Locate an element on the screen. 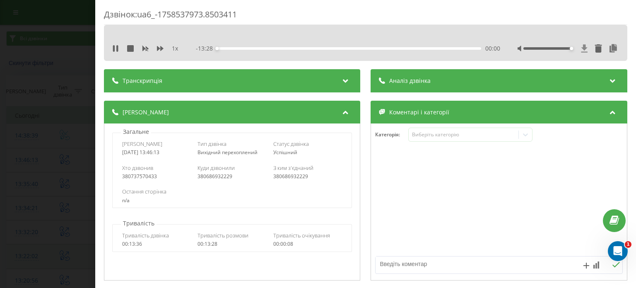  span: Тривалість розмови is located at coordinates (223, 235).